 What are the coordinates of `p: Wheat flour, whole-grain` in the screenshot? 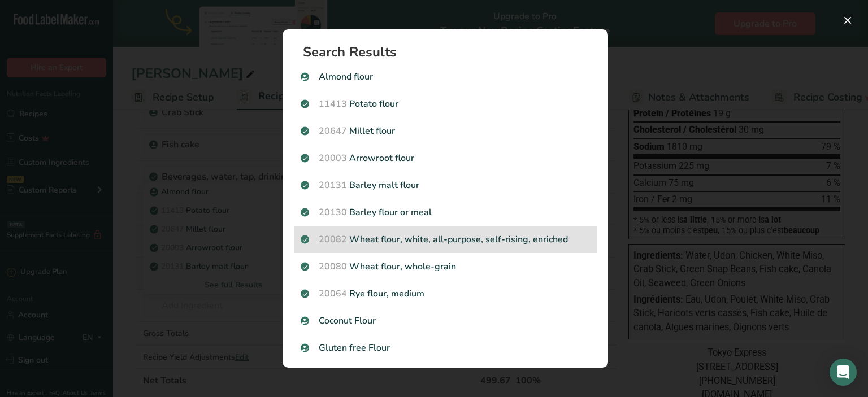 It's located at (446, 266).